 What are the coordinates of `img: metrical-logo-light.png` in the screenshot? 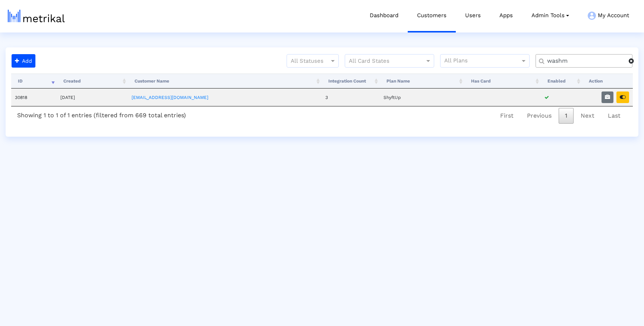 It's located at (36, 16).